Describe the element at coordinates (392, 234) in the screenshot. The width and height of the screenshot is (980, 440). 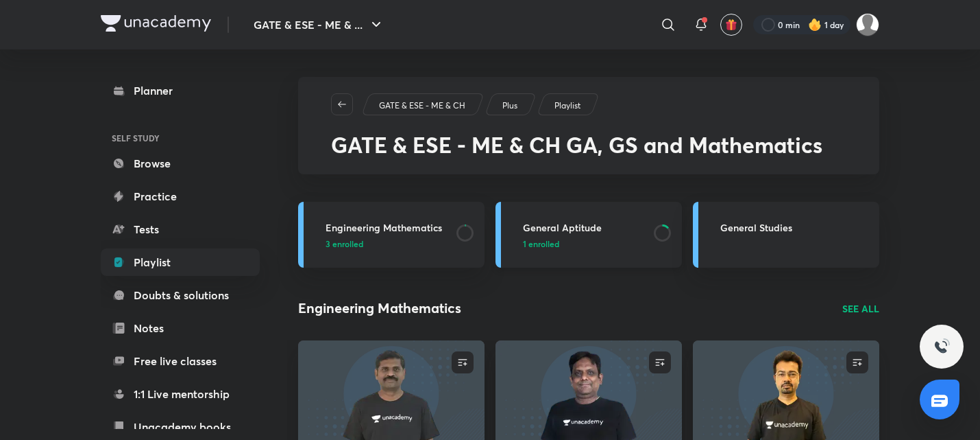
I see `a: Engineering Mathematics3 enrolled` at that location.